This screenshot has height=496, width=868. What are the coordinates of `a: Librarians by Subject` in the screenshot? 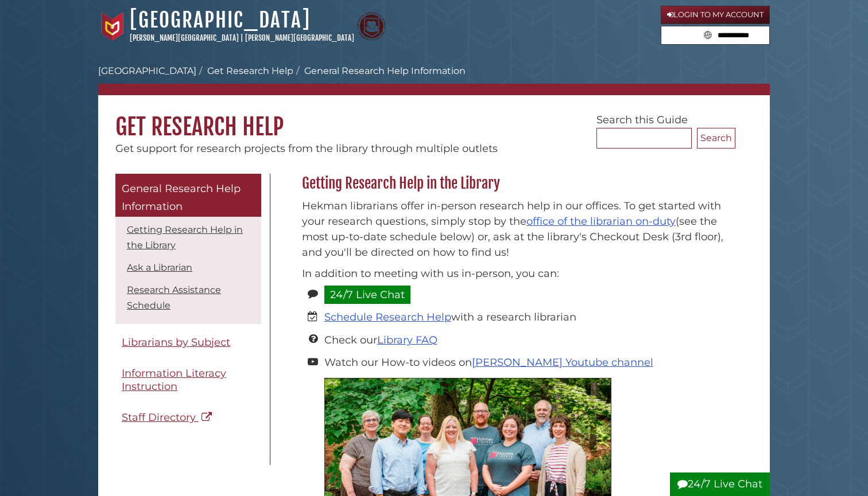 It's located at (189, 342).